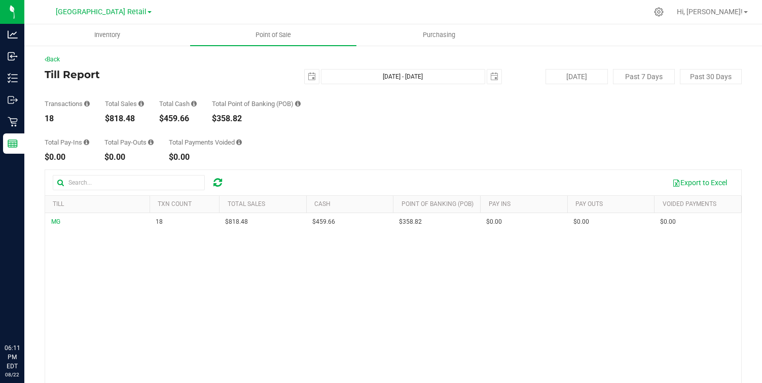  I want to click on i: Sum of the successful, non-voided point-of-banking payment transaction amounts, both via payment ..., so click(298, 103).